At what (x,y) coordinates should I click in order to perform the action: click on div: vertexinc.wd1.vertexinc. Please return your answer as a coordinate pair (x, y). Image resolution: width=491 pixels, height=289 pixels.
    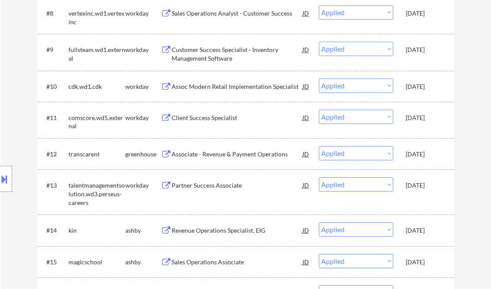
    Looking at the image, I should click on (97, 17).